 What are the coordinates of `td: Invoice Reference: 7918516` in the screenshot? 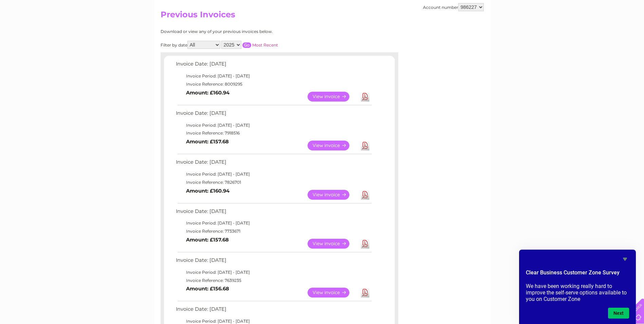 It's located at (274, 134).